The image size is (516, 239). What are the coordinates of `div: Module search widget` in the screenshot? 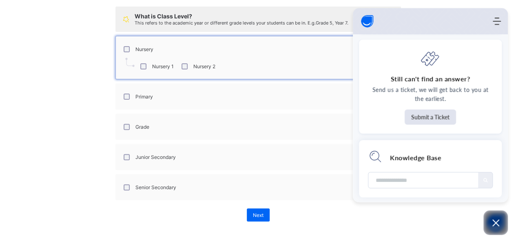 It's located at (430, 168).